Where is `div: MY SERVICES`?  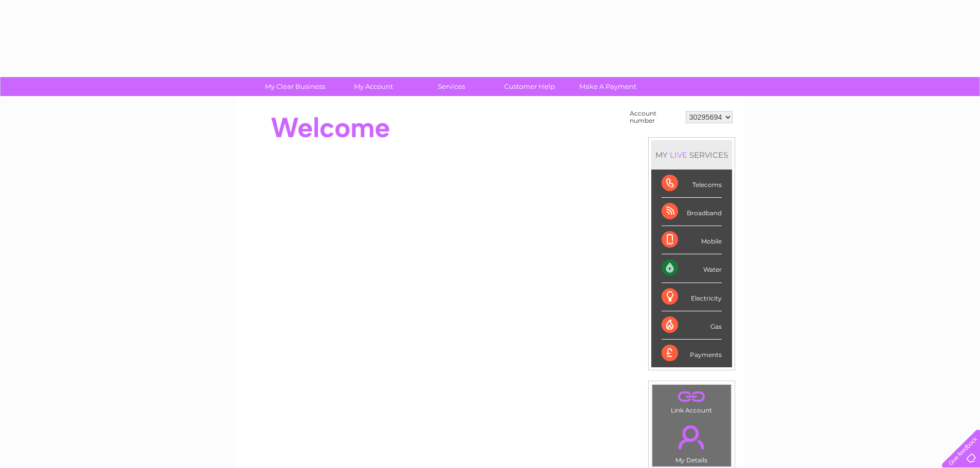
div: MY SERVICES is located at coordinates (691, 155).